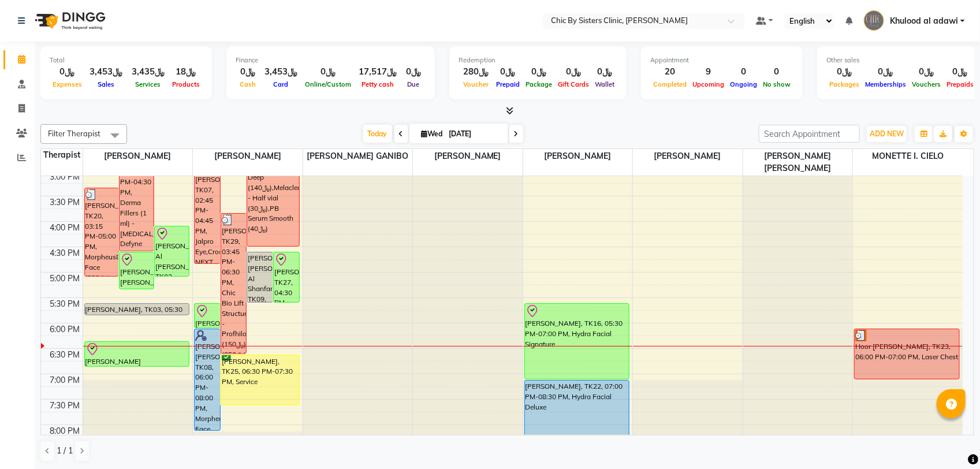 Image resolution: width=980 pixels, height=469 pixels. What do you see at coordinates (476, 84) in the screenshot?
I see `span: Voucher` at bounding box center [476, 84].